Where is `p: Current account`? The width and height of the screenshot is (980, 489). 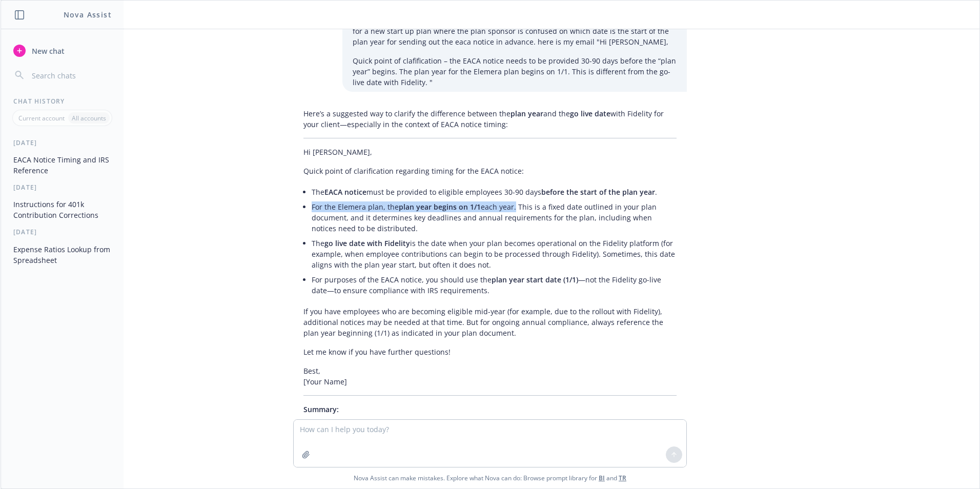 p: Current account is located at coordinates (41, 118).